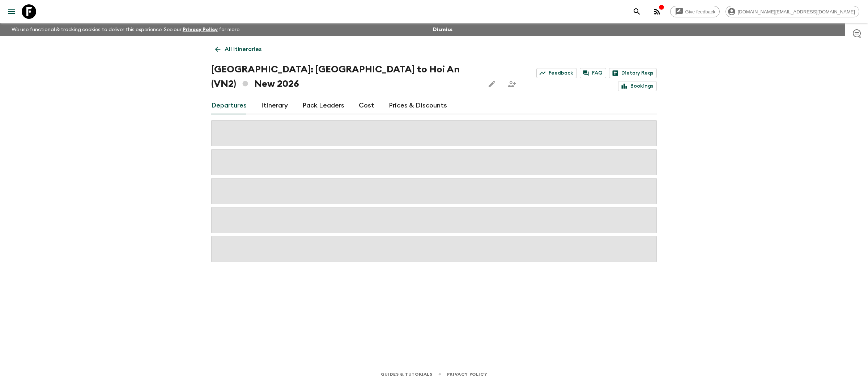 The image size is (868, 384). What do you see at coordinates (695, 12) in the screenshot?
I see `a: Give feedback` at bounding box center [695, 12].